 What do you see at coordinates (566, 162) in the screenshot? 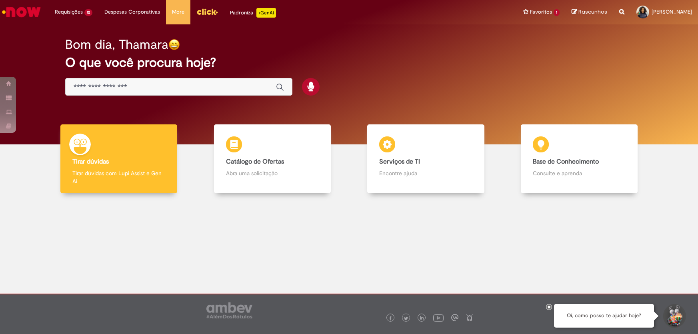
I see `b: Base de Conhecimento` at bounding box center [566, 162].